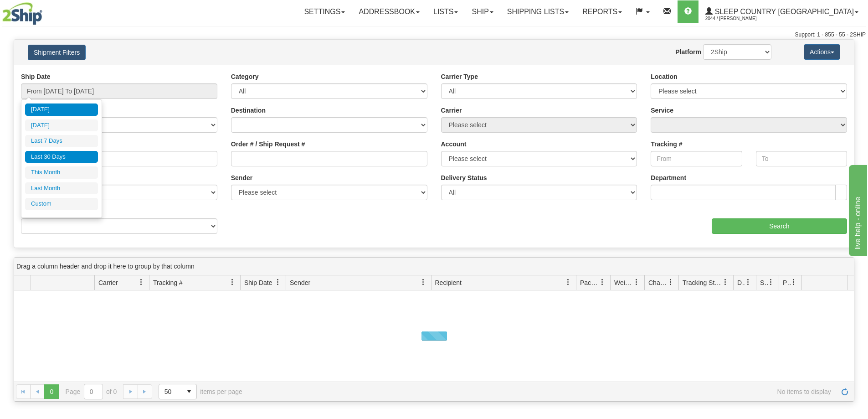 The width and height of the screenshot is (868, 419). What do you see at coordinates (56, 53) in the screenshot?
I see `button: Shipment Filters` at bounding box center [56, 53].